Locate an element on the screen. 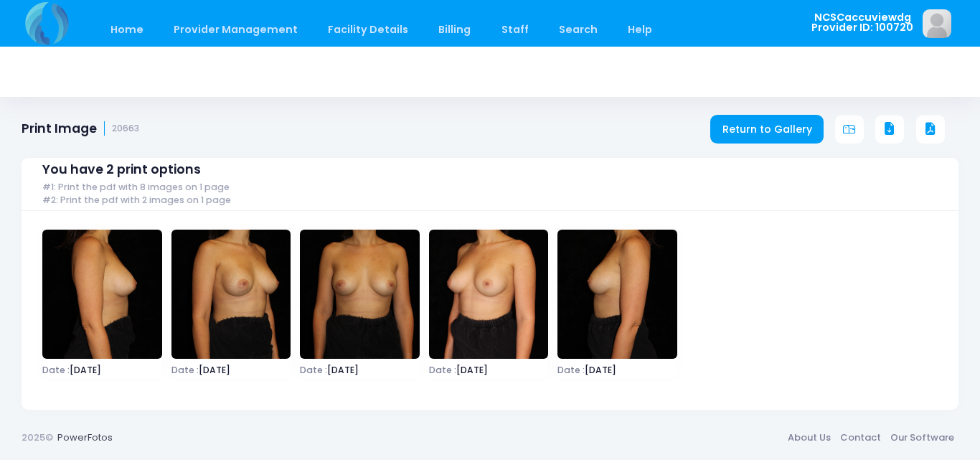 The height and width of the screenshot is (460, 980). a: Return to Gallery is located at coordinates (767, 129).